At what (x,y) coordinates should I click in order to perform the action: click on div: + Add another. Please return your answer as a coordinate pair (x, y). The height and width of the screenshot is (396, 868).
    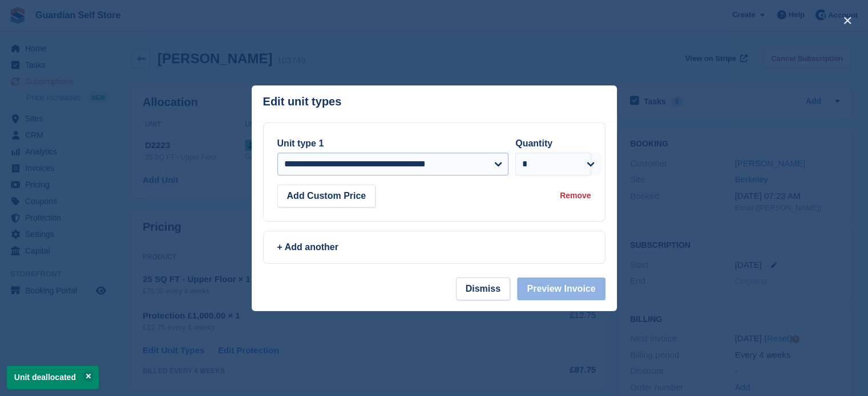
    Looking at the image, I should click on (434, 247).